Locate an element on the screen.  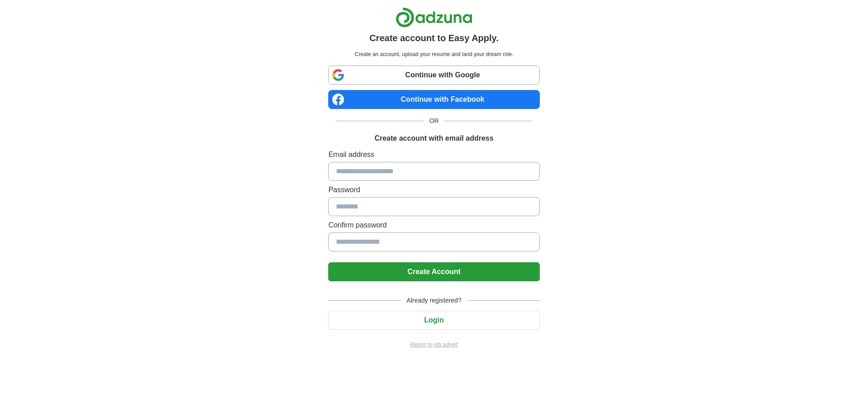
a: Return to job advert is located at coordinates (433, 345).